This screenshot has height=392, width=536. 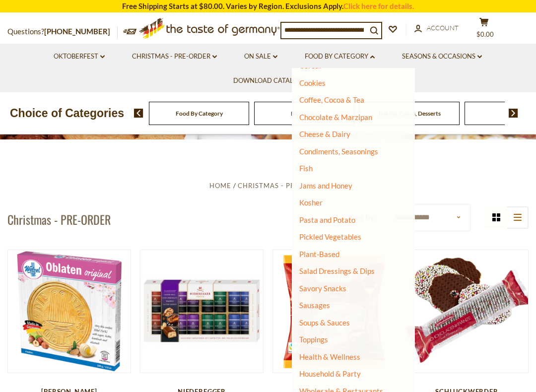 I want to click on a: Cheese & Dairy, so click(x=325, y=134).